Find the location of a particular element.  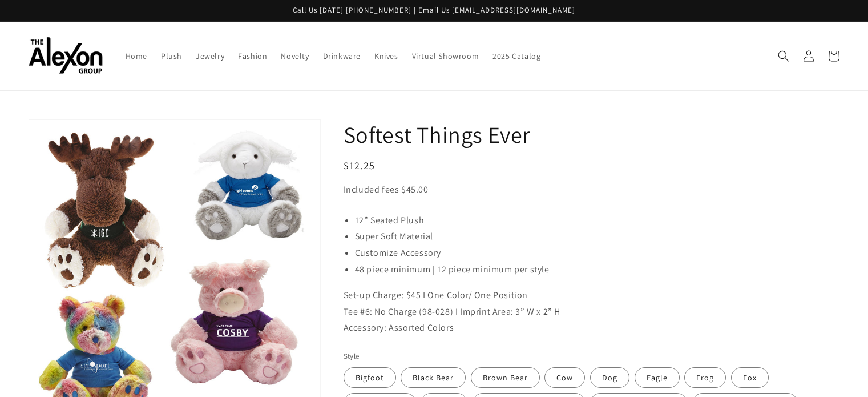

span: Home is located at coordinates (136, 56).